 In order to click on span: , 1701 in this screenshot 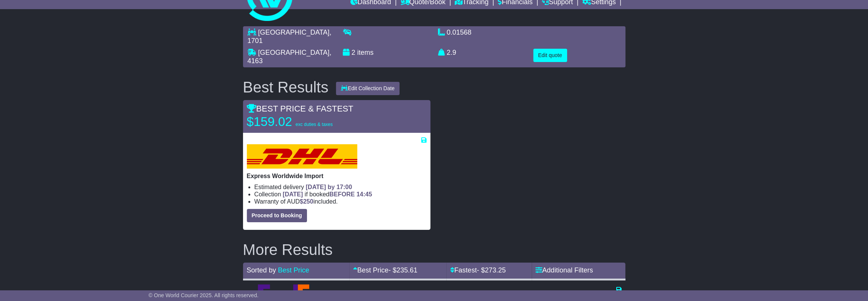, I will do `click(289, 36)`.